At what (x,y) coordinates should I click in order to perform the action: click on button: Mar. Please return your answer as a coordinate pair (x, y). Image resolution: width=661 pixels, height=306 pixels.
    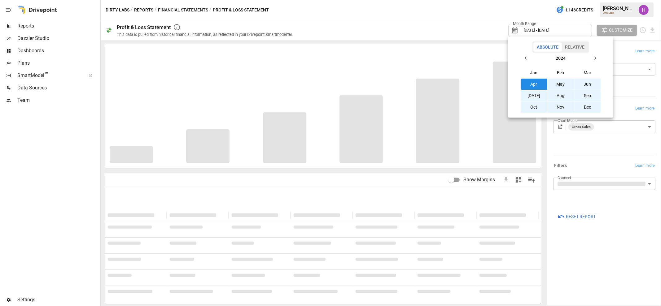
    Looking at the image, I should click on (588, 73).